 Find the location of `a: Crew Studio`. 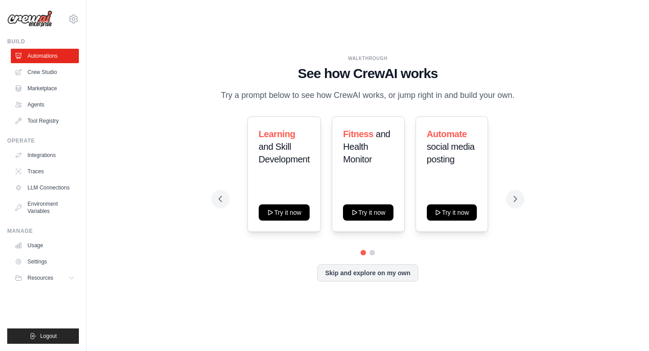

a: Crew Studio is located at coordinates (45, 72).